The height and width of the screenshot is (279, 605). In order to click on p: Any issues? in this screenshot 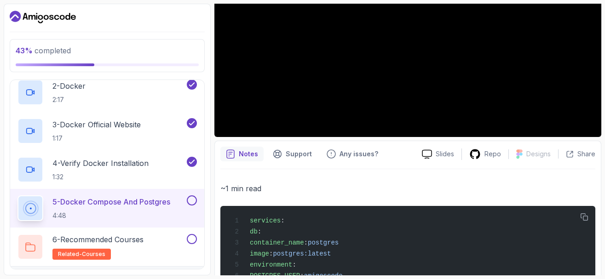, I will do `click(359, 154)`.